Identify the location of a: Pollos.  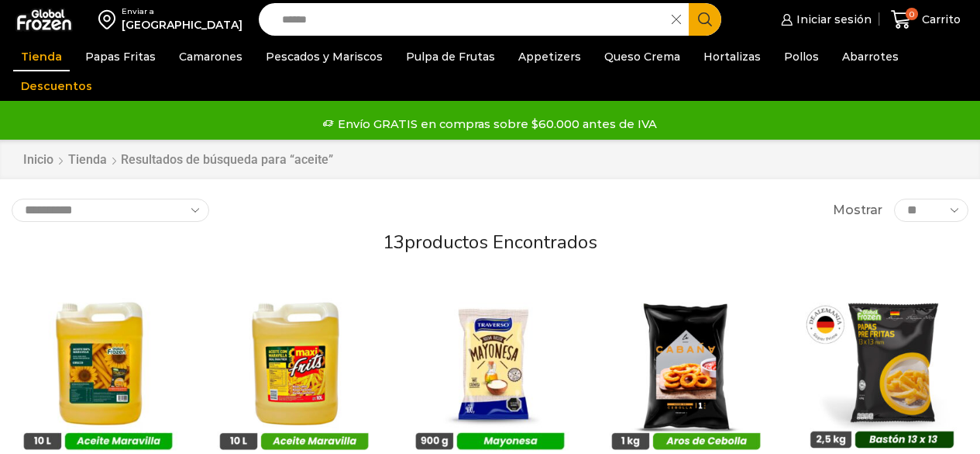
(801, 57).